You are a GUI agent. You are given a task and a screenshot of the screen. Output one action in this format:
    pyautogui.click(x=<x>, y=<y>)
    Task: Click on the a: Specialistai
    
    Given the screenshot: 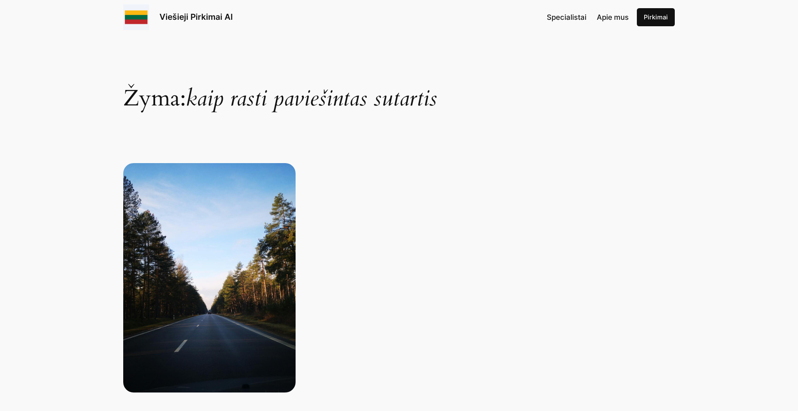 What is the action you would take?
    pyautogui.click(x=566, y=17)
    